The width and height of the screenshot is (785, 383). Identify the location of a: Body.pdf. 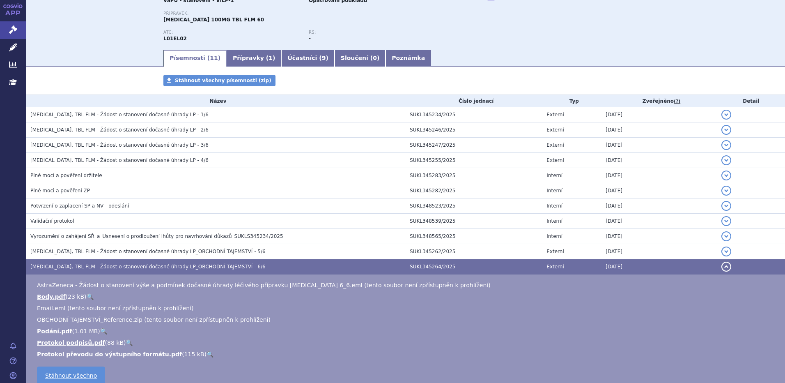
(51, 297).